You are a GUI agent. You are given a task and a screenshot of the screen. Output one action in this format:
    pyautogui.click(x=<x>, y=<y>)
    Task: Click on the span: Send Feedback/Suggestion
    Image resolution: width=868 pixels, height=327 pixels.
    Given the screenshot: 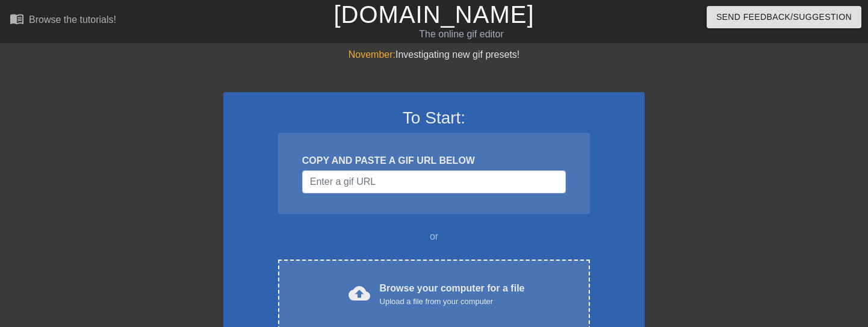 What is the action you would take?
    pyautogui.click(x=784, y=17)
    